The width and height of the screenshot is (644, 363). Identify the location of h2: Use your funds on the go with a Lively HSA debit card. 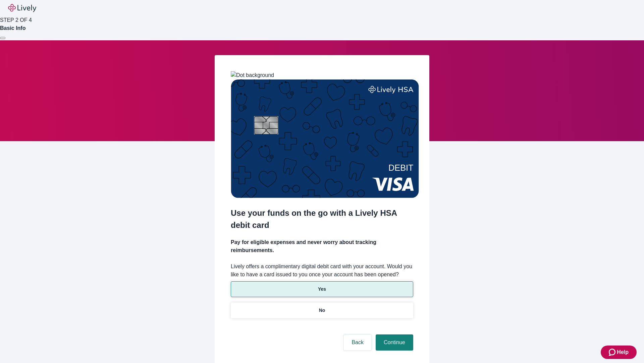
(322, 219).